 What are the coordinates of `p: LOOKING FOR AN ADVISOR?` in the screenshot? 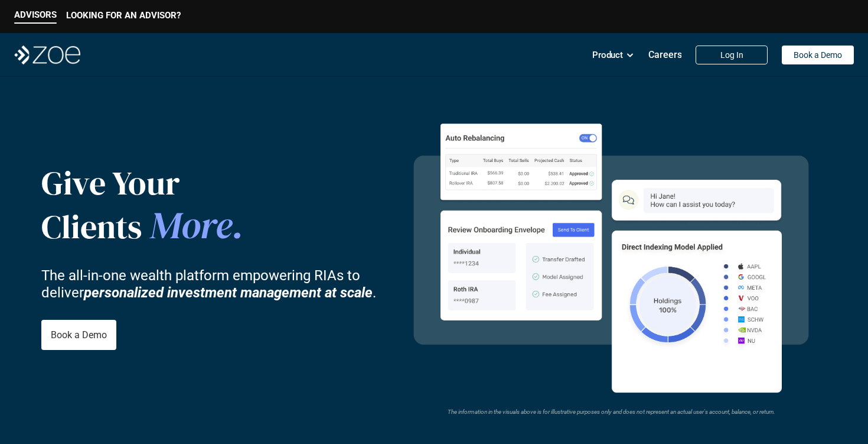 It's located at (124, 15).